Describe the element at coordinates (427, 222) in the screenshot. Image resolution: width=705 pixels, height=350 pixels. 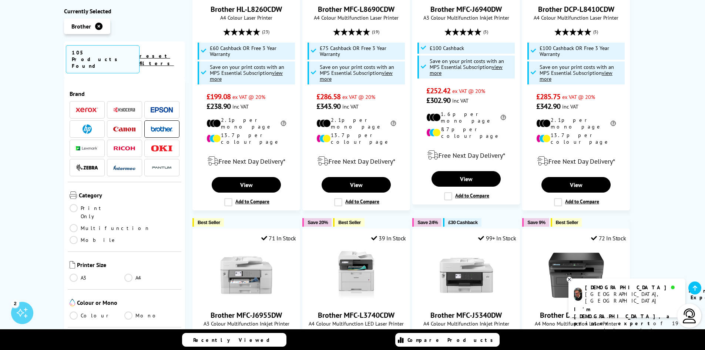
I see `span: Save 24%` at that location.